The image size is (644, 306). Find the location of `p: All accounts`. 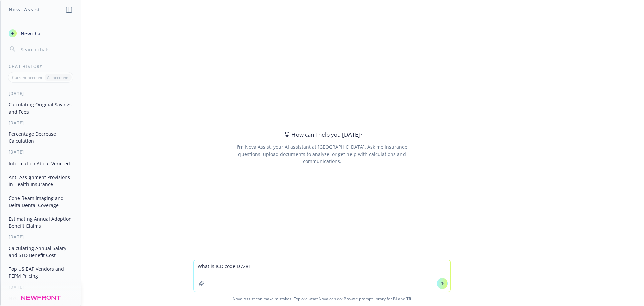

p: All accounts is located at coordinates (58, 77).